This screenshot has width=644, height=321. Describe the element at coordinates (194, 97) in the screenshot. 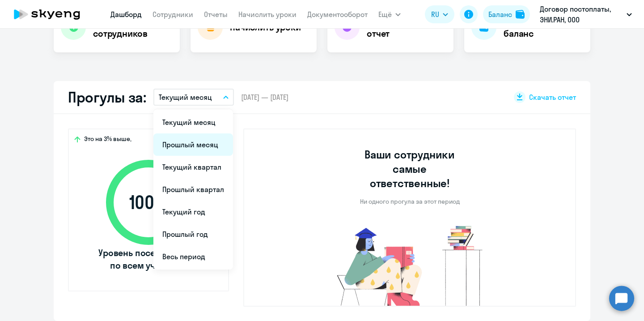

I see `button: Текущий месяц` at that location.